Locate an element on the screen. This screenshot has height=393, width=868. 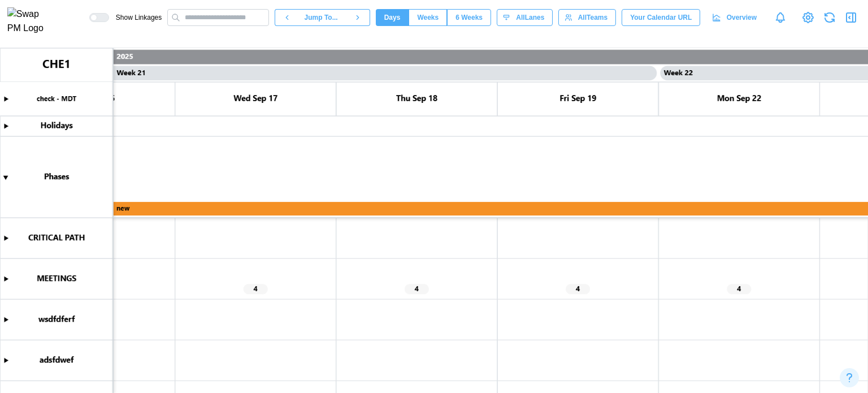
button: AllLanes is located at coordinates (525, 18).